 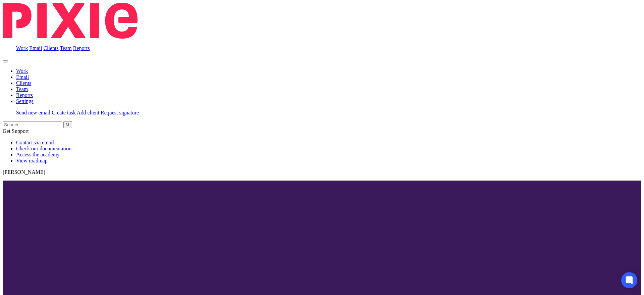 I want to click on a: Contact via email, so click(x=35, y=142).